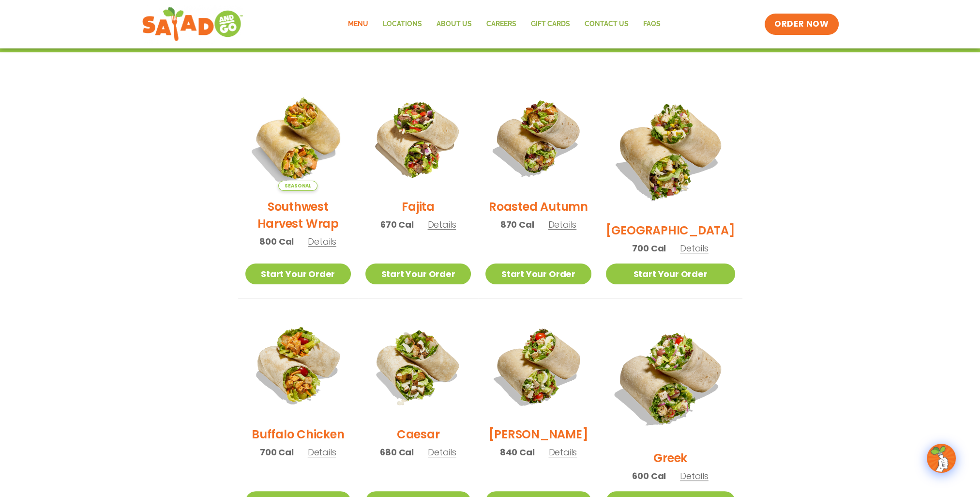 Image resolution: width=980 pixels, height=497 pixels. What do you see at coordinates (298, 138) in the screenshot?
I see `img: Product photo for Southwest Harvest Wrap` at bounding box center [298, 138].